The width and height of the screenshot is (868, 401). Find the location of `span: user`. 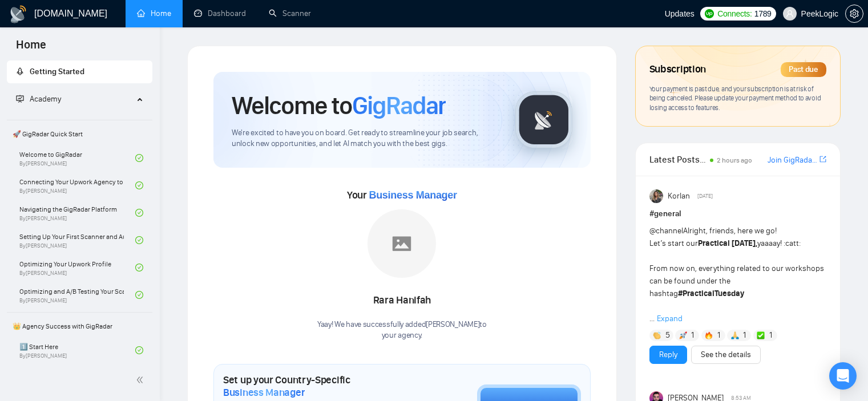

span: user is located at coordinates (789, 13).